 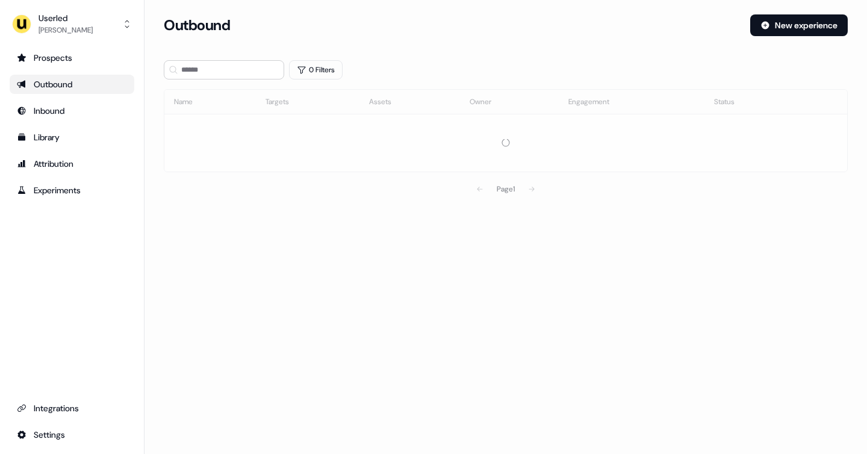 I want to click on button: 0 Filters, so click(x=315, y=70).